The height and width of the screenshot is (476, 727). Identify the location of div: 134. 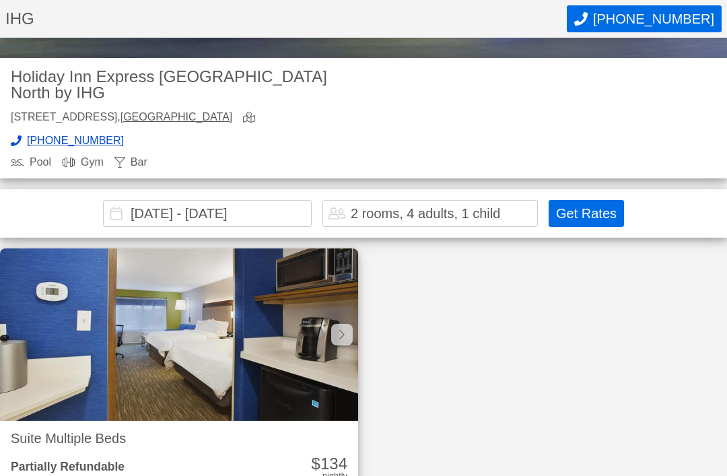
(329, 464).